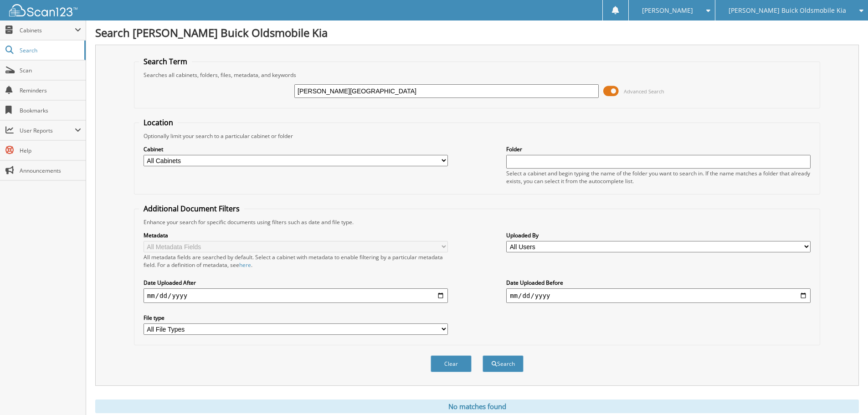  Describe the element at coordinates (158, 123) in the screenshot. I see `legend: Location` at that location.